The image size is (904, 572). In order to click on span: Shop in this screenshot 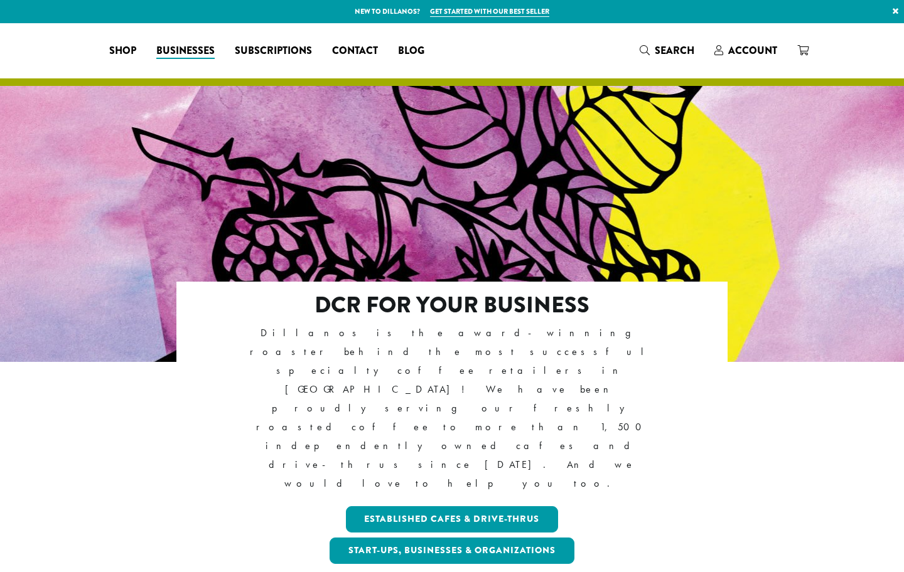, I will do `click(122, 51)`.